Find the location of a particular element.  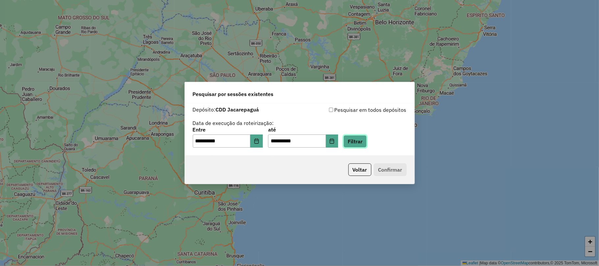

label: Data de execução da roteirização: is located at coordinates (233, 123).